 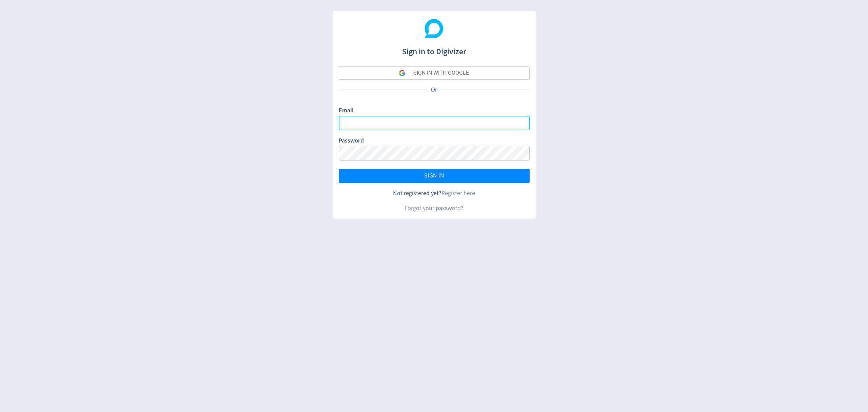 I want to click on span: SIGN IN, so click(x=434, y=176).